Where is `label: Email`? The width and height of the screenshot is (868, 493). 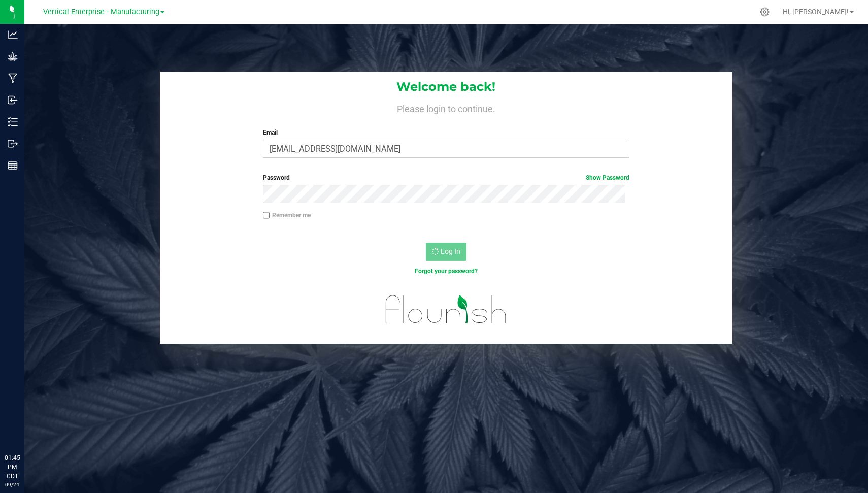 label: Email is located at coordinates (447, 132).